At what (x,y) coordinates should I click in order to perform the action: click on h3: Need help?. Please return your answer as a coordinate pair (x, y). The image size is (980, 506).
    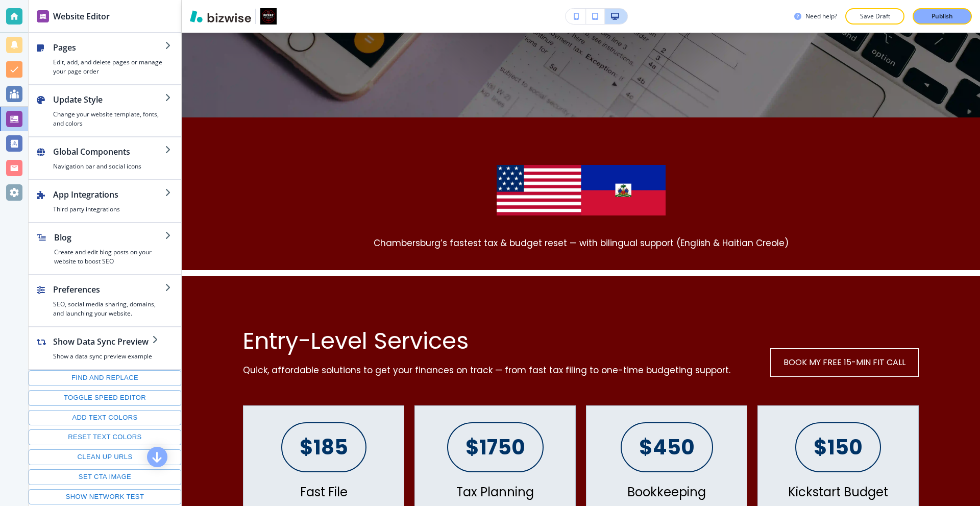
    Looking at the image, I should click on (821, 16).